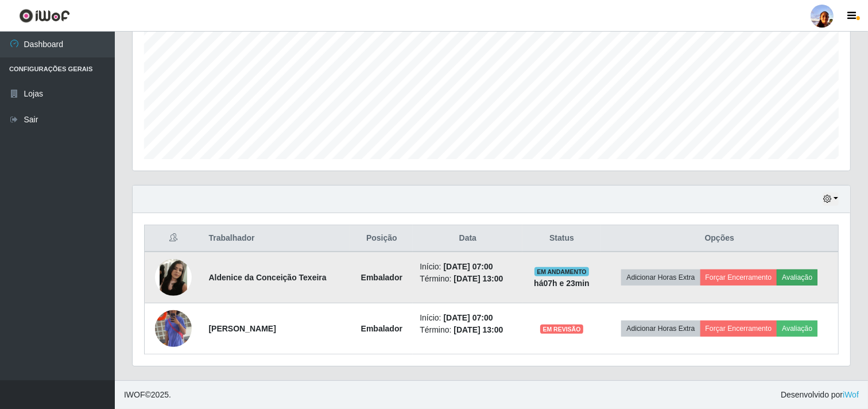 The width and height of the screenshot is (868, 409). Describe the element at coordinates (850, 394) in the screenshot. I see `a: iWof` at that location.